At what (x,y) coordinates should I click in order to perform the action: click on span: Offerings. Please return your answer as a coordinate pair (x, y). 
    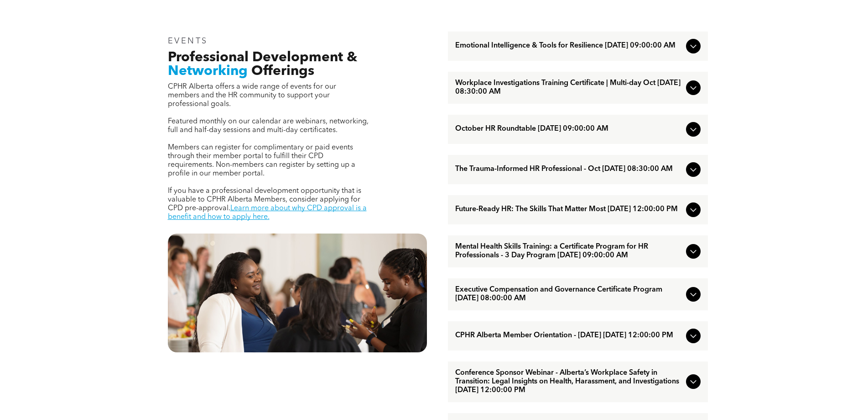
    Looking at the image, I should click on (283, 71).